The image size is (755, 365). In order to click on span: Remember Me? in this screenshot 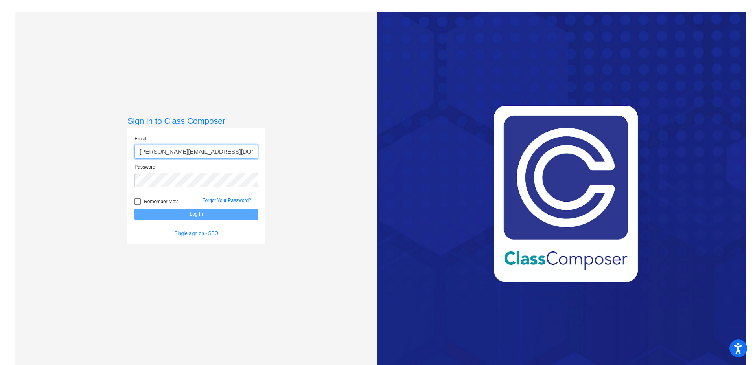, I will do `click(161, 202)`.